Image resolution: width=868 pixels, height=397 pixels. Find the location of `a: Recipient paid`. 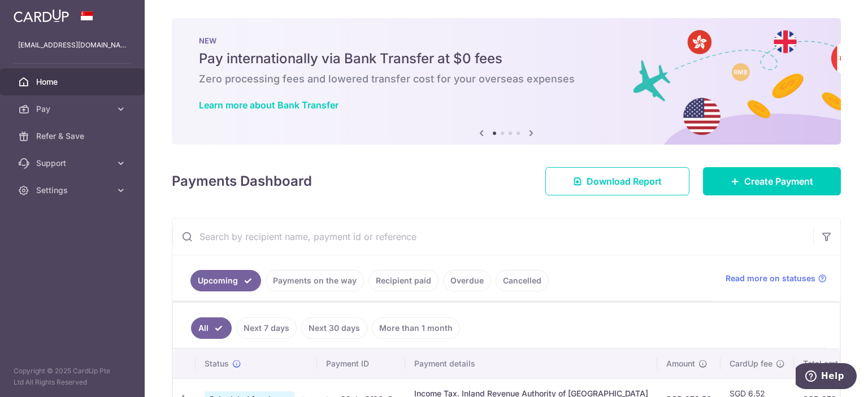

a: Recipient paid is located at coordinates (403, 280).